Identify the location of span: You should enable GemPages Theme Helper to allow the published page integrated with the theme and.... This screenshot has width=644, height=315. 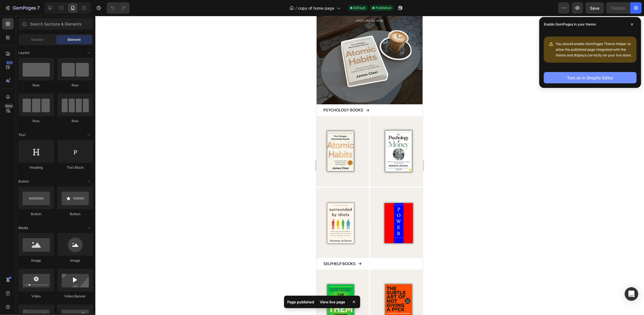
(594, 49).